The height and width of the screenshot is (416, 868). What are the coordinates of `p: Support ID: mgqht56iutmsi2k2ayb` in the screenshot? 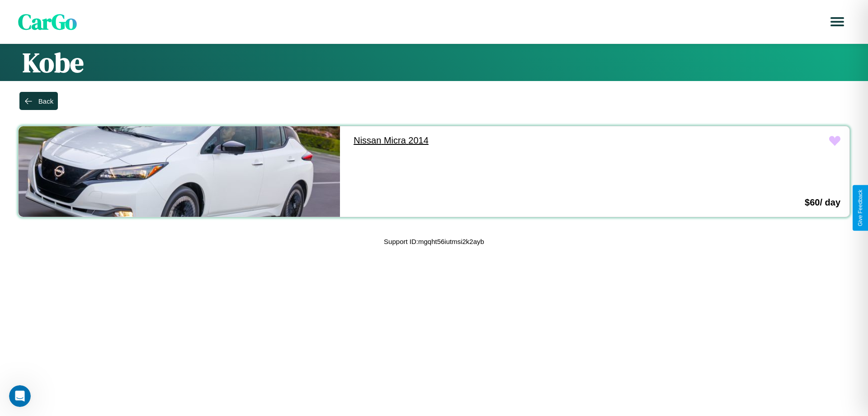 It's located at (434, 241).